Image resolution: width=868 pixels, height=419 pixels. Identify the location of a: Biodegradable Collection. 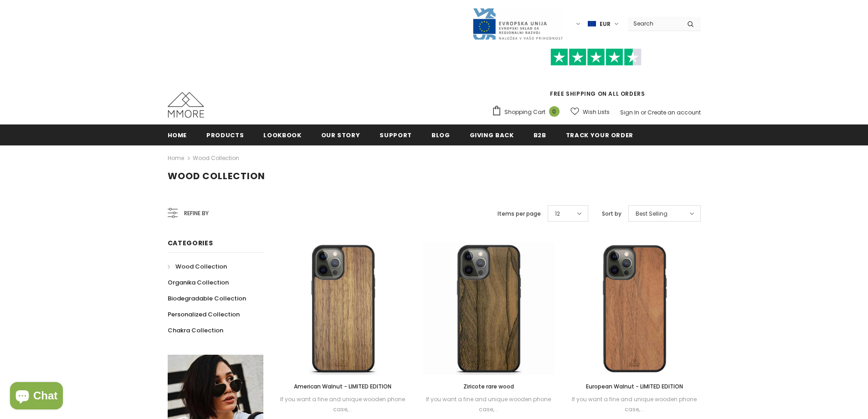
(207, 298).